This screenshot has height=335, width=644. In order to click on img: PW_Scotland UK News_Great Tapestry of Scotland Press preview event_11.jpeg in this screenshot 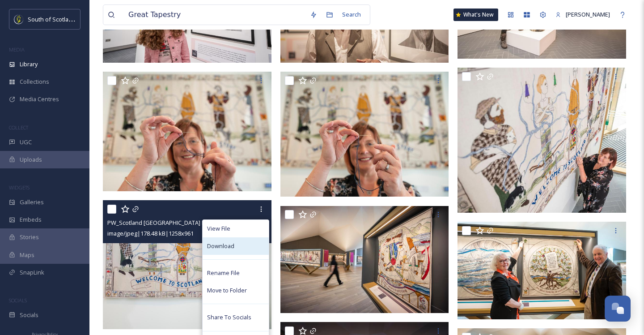, I will do `click(365, 135)`.